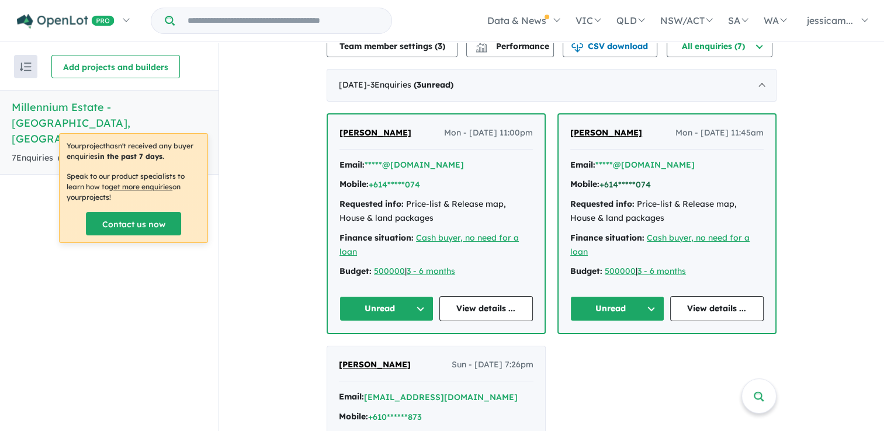 The height and width of the screenshot is (431, 884). What do you see at coordinates (116, 67) in the screenshot?
I see `button: Add projects and builders` at bounding box center [116, 67].